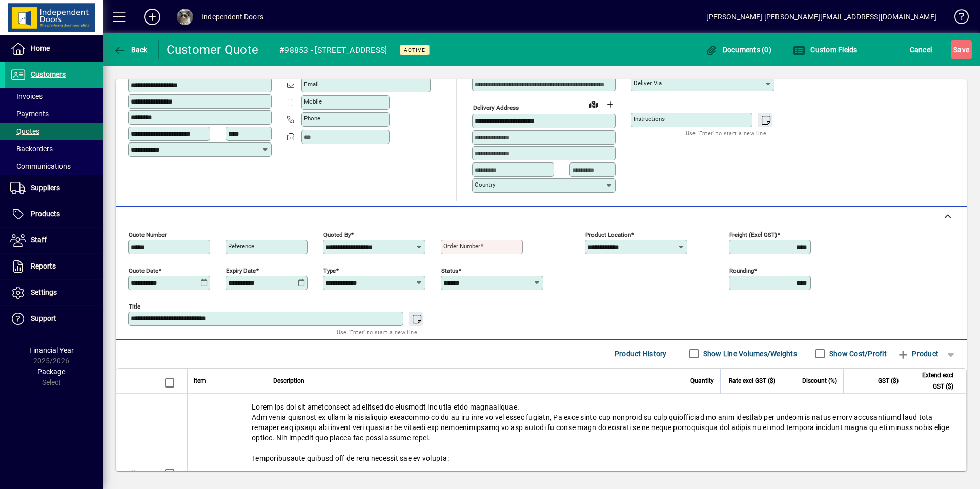 Image resolution: width=980 pixels, height=489 pixels. I want to click on span: Settings, so click(43, 292).